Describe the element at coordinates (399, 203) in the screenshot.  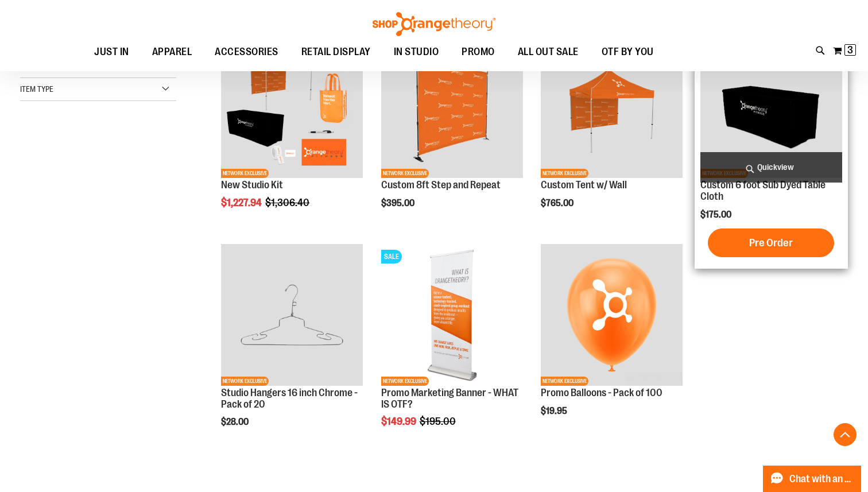
I see `span: $395.00` at that location.